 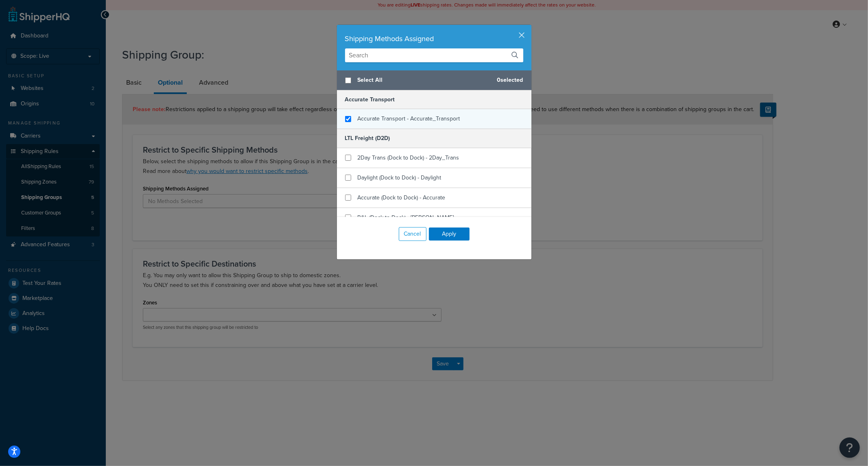 I want to click on span: Select All, so click(x=424, y=80).